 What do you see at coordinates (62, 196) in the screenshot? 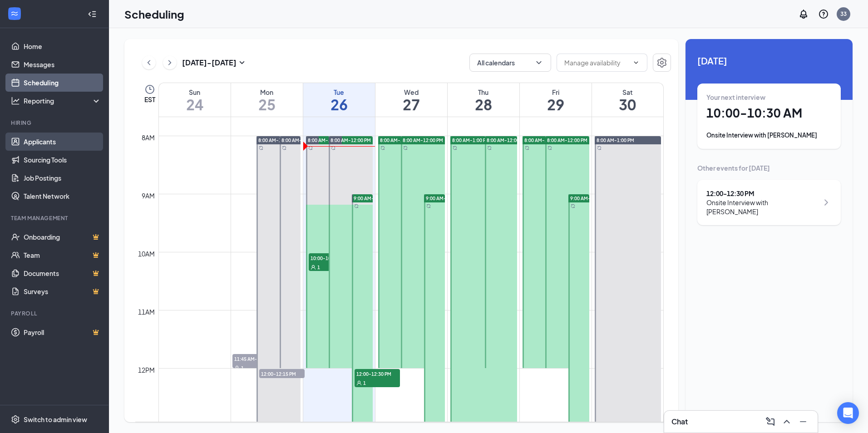
I see `a: Talent Network` at bounding box center [62, 196].